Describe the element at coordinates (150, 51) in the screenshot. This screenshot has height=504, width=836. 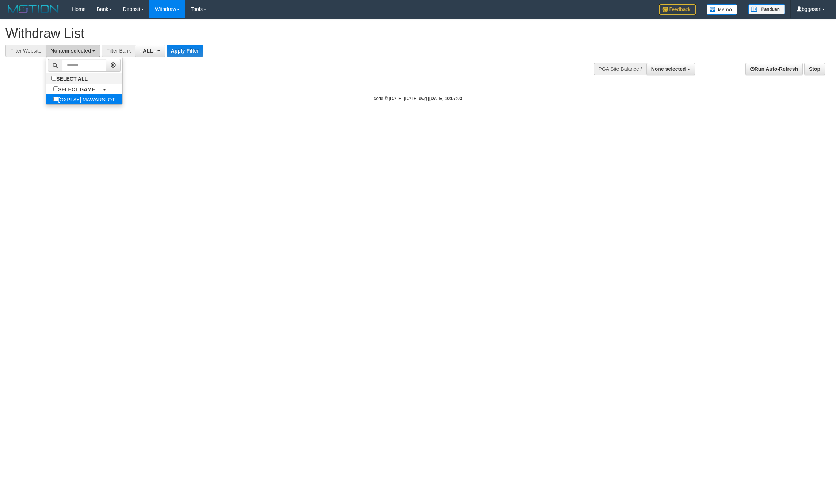
I see `button: - ALL -` at that location.